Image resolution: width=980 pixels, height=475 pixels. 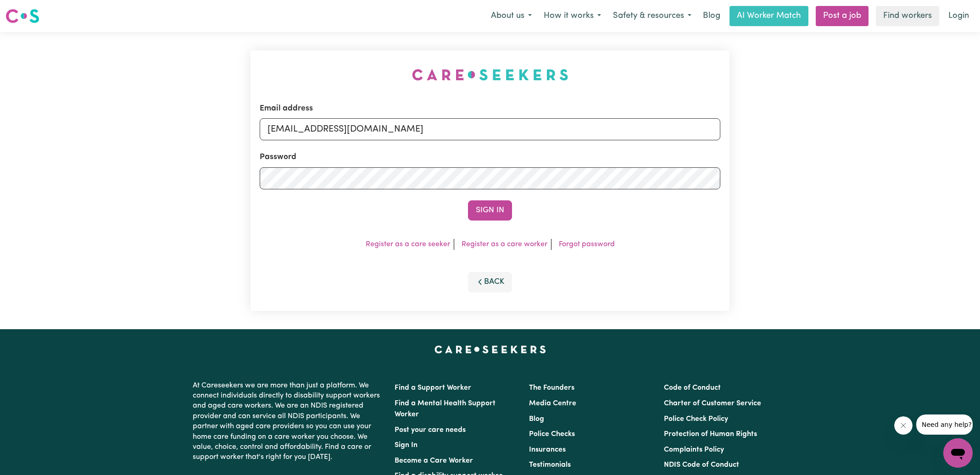 I want to click on a: Careseekers home page, so click(x=490, y=350).